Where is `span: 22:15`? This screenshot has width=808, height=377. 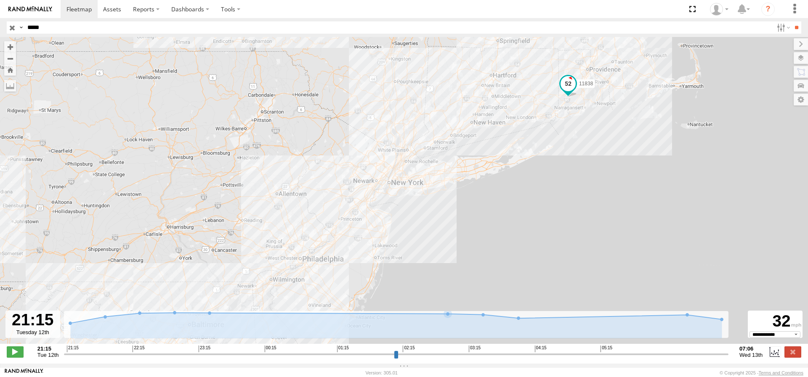
span: 22:15 is located at coordinates (138, 349).